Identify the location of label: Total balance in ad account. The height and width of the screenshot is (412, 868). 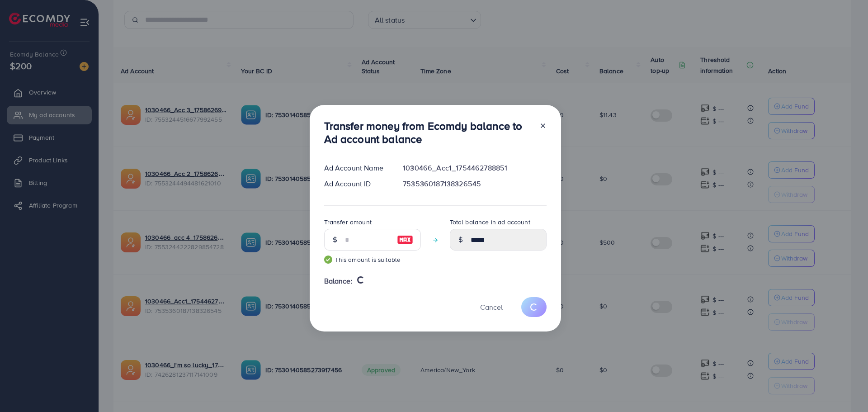
(490, 222).